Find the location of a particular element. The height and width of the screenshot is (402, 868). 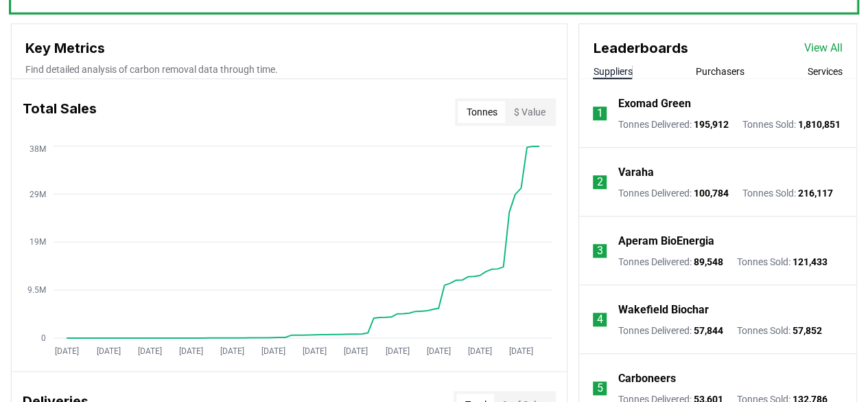

tspan: 9.5M is located at coordinates (37, 290).